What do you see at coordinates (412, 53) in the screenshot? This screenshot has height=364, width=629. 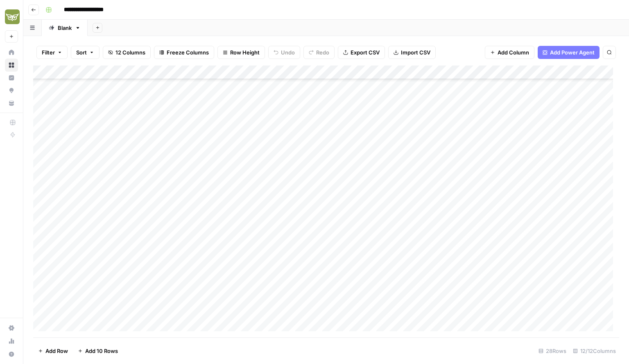 I see `button: Import CSV` at bounding box center [412, 53].